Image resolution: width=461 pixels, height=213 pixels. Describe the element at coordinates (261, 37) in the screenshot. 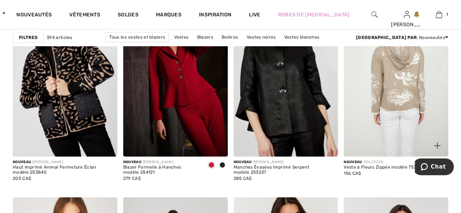

I see `a: Vestes noires` at that location.